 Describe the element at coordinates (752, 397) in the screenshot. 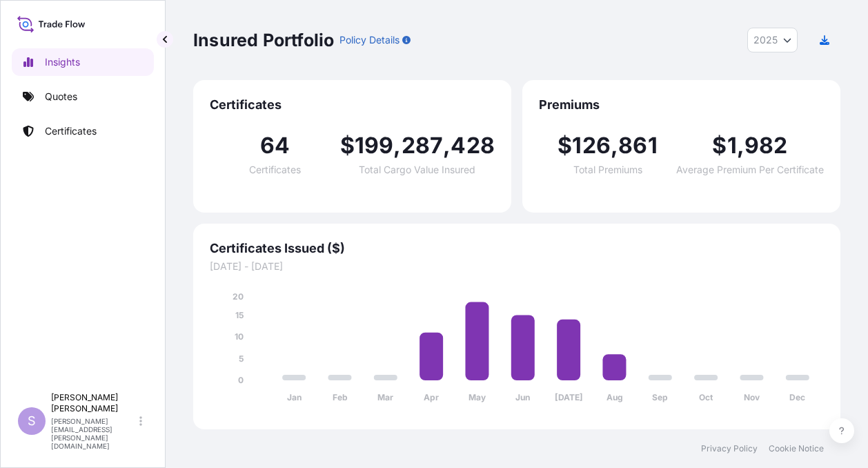

I see `tspan: Nov` at that location.